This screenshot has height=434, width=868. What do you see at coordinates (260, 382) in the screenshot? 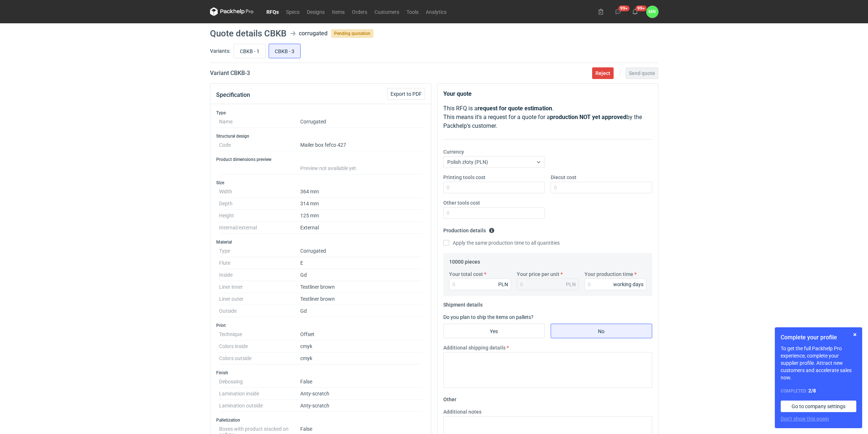
I see `dt: Debossing` at bounding box center [260, 382].